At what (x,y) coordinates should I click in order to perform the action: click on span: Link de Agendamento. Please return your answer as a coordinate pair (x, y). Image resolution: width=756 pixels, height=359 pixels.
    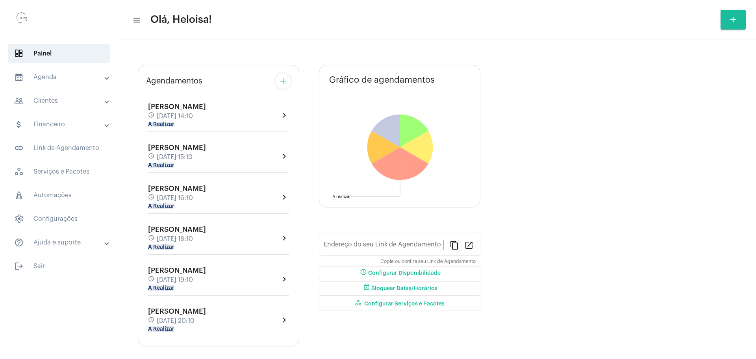
    Looking at the image, I should click on (59, 148).